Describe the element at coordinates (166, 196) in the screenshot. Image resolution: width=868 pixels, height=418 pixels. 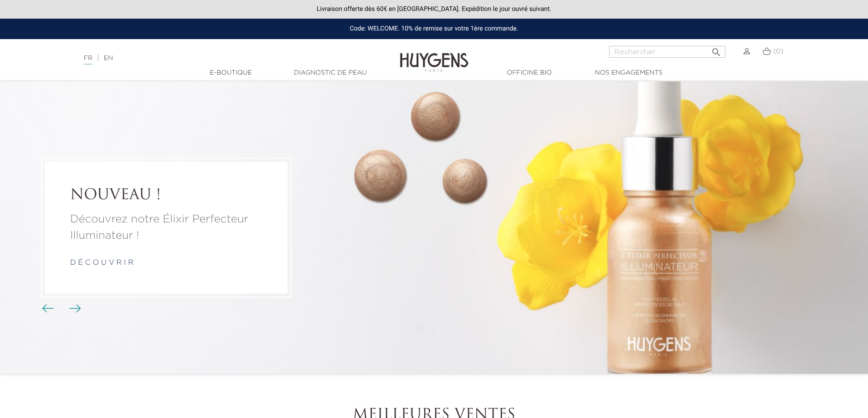
I see `a: NOUVEAU !` at that location.